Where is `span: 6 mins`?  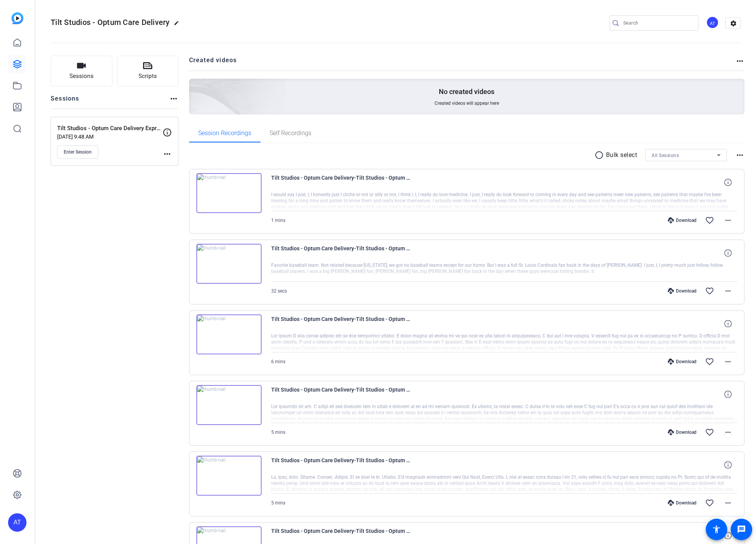 span: 6 mins is located at coordinates (278, 362).